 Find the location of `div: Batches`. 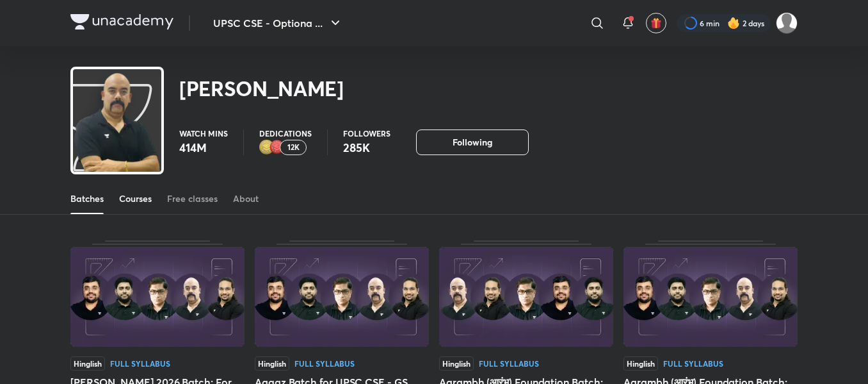

div: Batches is located at coordinates (87, 199).